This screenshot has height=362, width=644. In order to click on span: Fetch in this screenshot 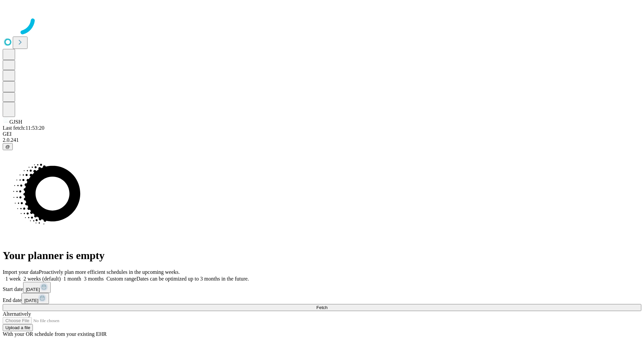, I will do `click(322, 308)`.